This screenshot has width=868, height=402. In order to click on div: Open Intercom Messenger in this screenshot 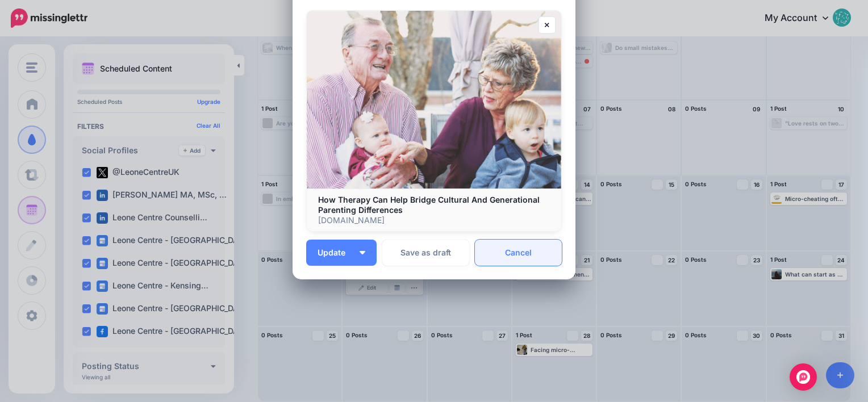, I will do `click(803, 378)`.